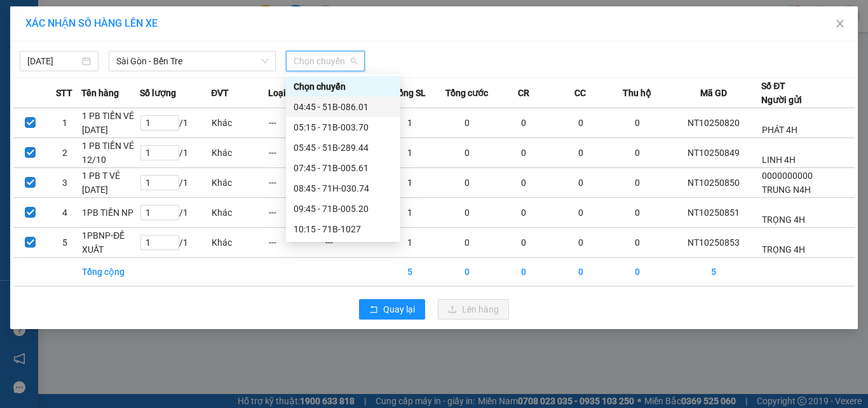  I want to click on div: 09:45 - 71B-005.20, so click(343, 209).